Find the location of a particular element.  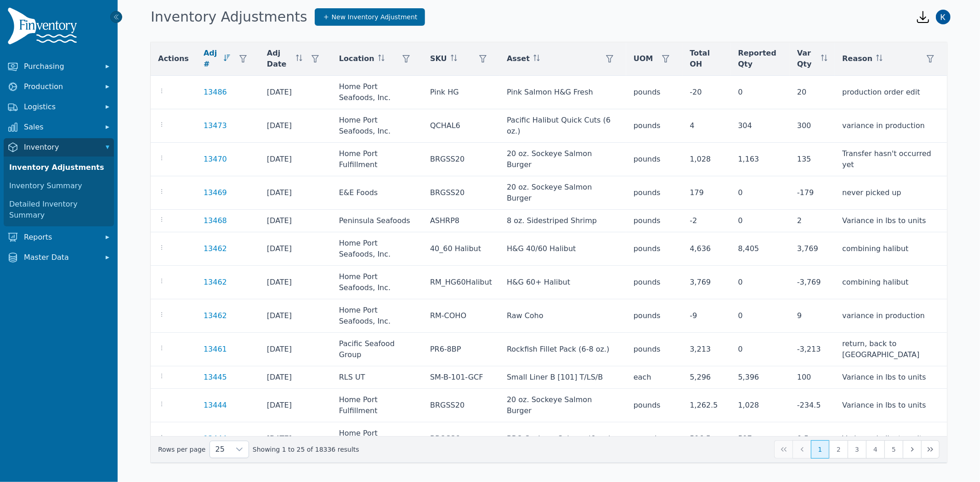

td: Rockfish Fillet Pack (6-8 oz.) is located at coordinates (563, 349).